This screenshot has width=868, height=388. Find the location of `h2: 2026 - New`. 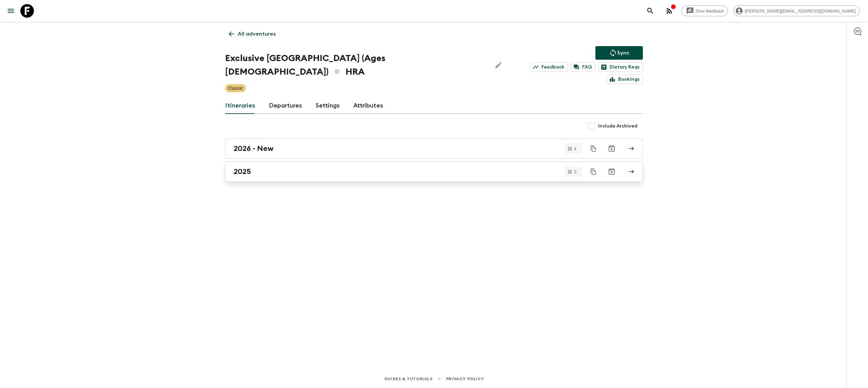

h2: 2026 - New is located at coordinates (254, 148).